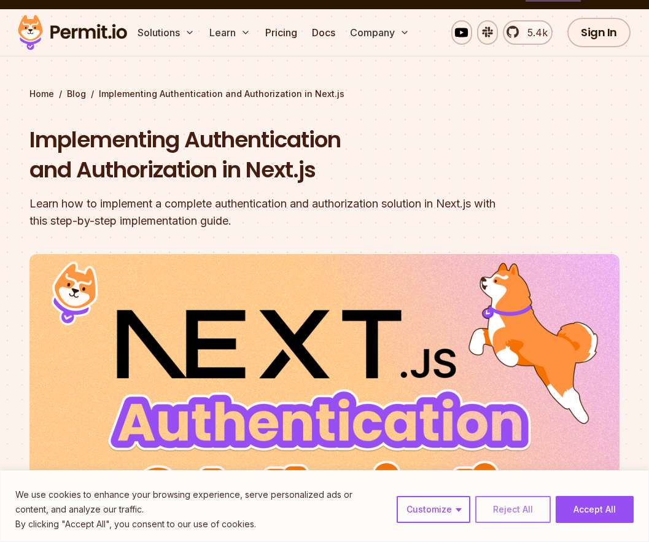 This screenshot has width=649, height=542. What do you see at coordinates (230, 33) in the screenshot?
I see `button: Learn` at bounding box center [230, 33].